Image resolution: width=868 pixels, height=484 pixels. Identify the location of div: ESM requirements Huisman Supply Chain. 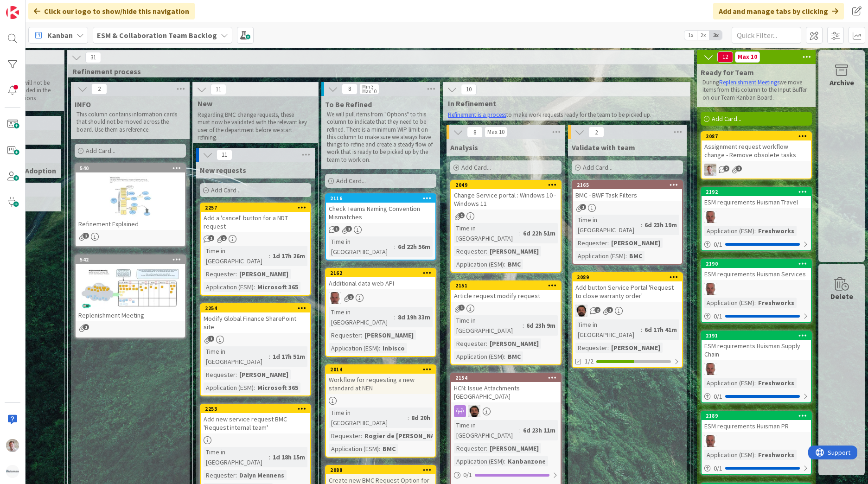
(756, 350).